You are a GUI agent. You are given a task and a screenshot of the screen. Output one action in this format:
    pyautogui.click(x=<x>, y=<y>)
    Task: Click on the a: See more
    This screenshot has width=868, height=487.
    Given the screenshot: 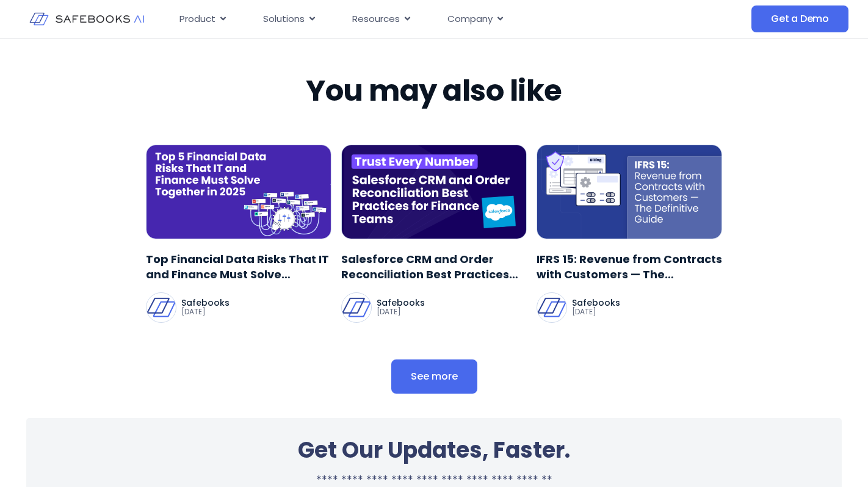 What is the action you would take?
    pyautogui.click(x=434, y=376)
    